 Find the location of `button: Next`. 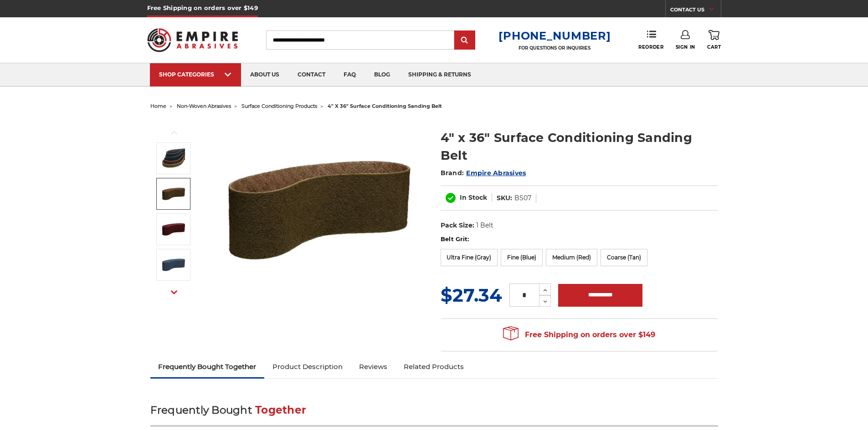

button: Next is located at coordinates (174, 292).